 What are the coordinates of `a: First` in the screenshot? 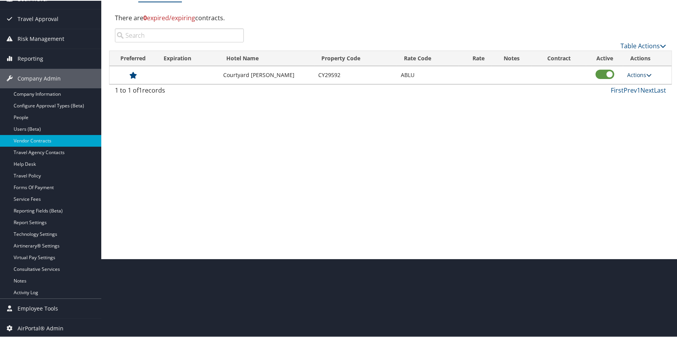 It's located at (617, 90).